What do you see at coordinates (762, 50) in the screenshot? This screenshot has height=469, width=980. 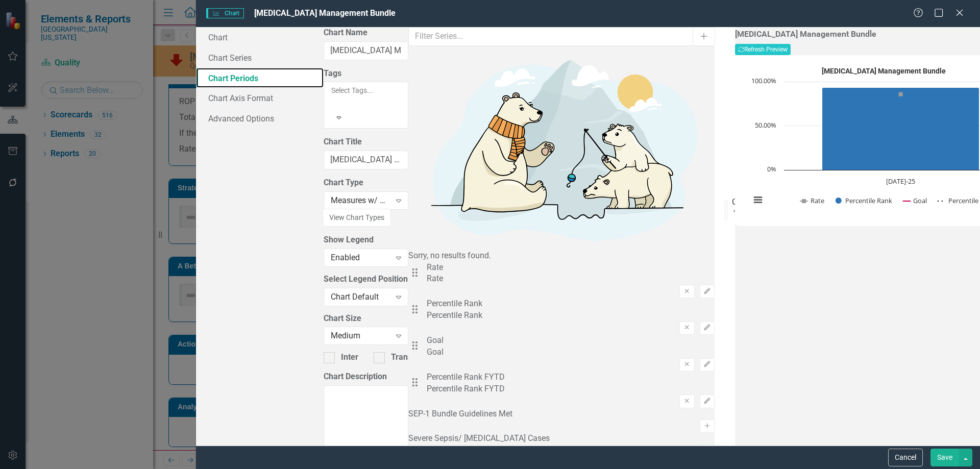 I see `button: Refresh Preview` at bounding box center [762, 50].